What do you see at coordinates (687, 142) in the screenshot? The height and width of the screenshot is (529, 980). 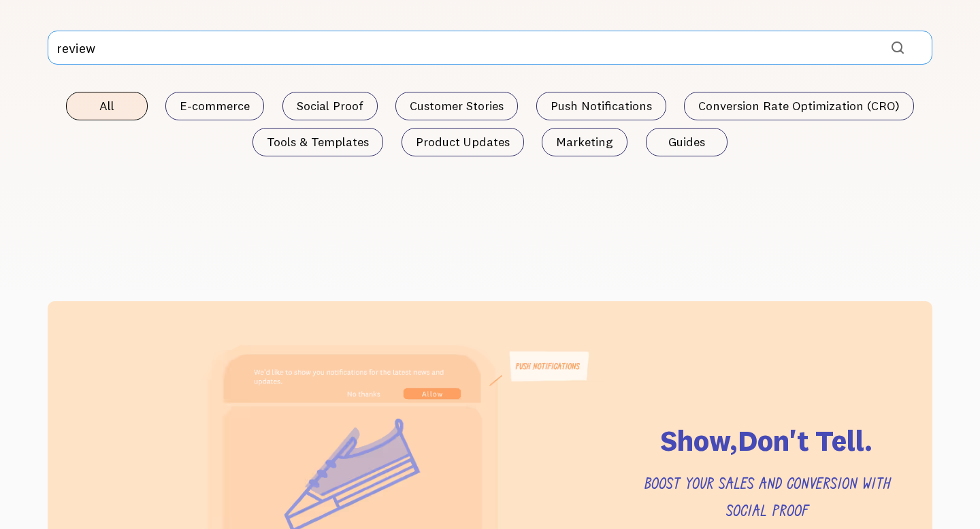 I see `span: Guides` at bounding box center [687, 142].